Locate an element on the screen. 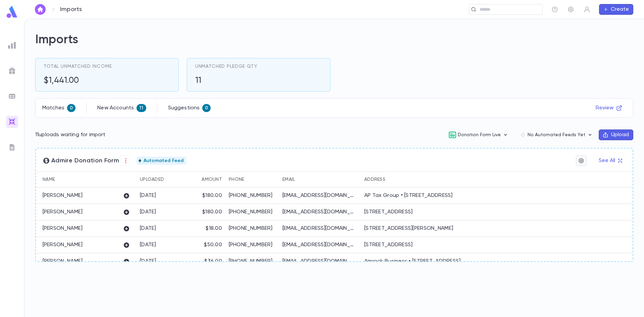 The width and height of the screenshot is (644, 317). button: Create is located at coordinates (616, 9).